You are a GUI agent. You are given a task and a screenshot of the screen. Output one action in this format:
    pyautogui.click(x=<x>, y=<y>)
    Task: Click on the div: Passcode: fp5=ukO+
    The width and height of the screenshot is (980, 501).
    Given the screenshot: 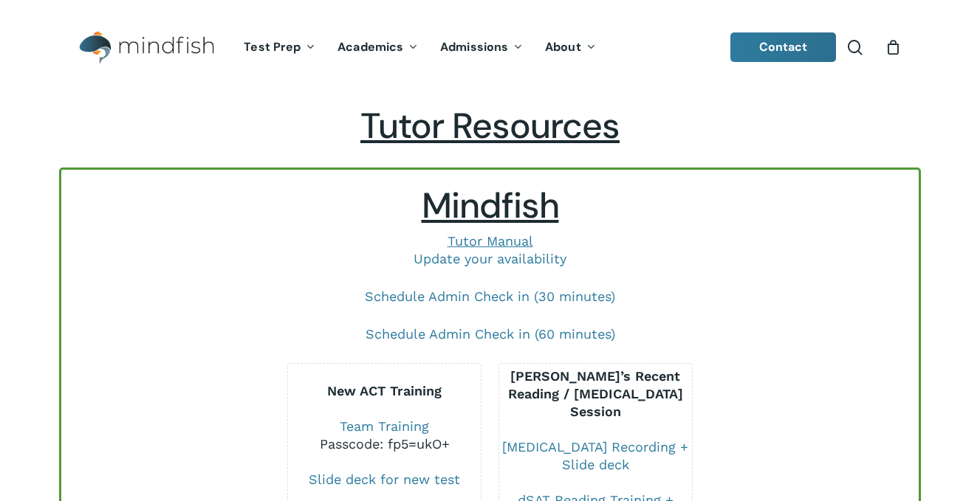 What is the action you would take?
    pyautogui.click(x=384, y=444)
    